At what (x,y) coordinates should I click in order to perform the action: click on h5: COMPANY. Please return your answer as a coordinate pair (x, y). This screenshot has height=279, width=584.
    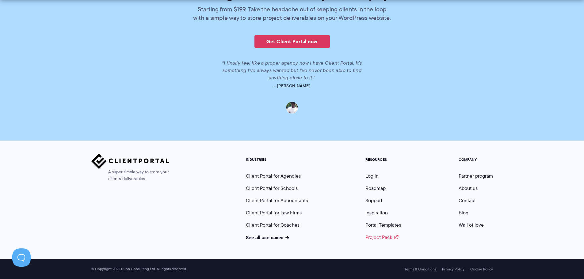
    Looking at the image, I should click on (476, 160).